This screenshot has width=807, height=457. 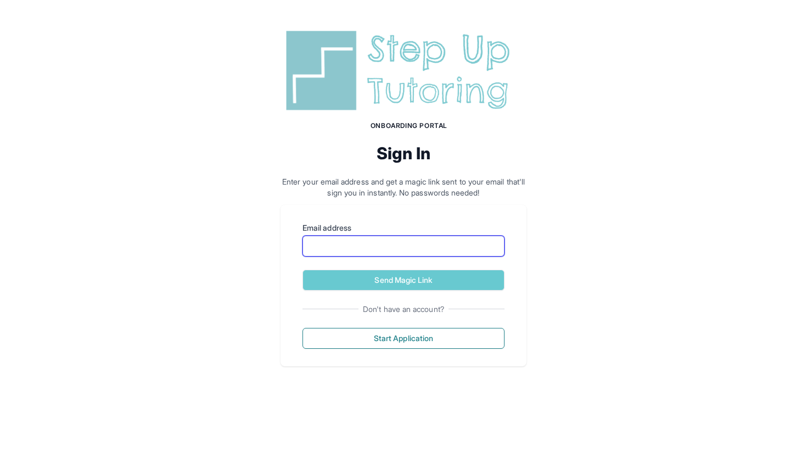 What do you see at coordinates (404, 153) in the screenshot?
I see `h2: Sign In` at bounding box center [404, 153].